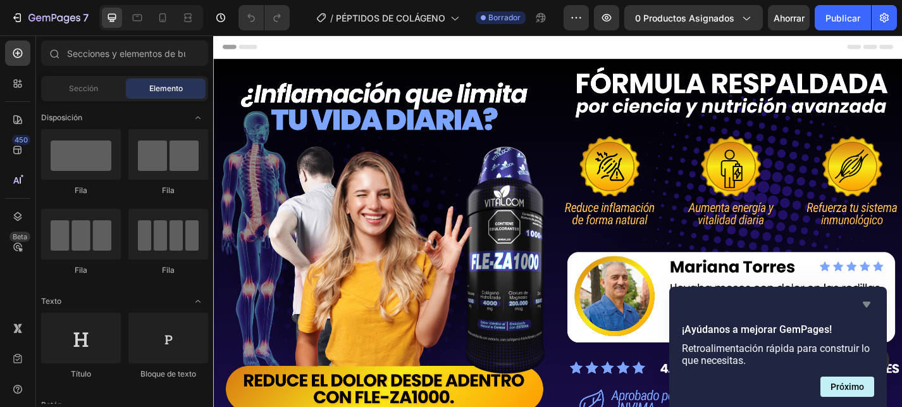 The width and height of the screenshot is (902, 407). Describe the element at coordinates (125, 53) in the screenshot. I see `input: Secciones y elementos de búsqueda` at that location.